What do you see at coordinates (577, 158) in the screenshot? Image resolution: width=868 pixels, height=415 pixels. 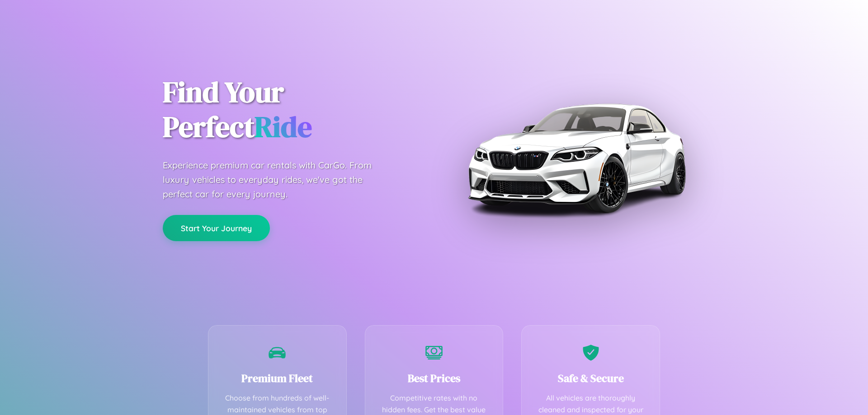 I see `img: Premium BMW car rental vehicle` at bounding box center [577, 158].